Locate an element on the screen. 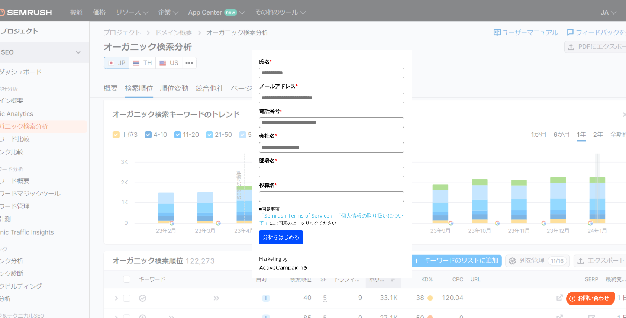 This screenshot has width=626, height=318. a: 「個人情報の取り扱いについて」 is located at coordinates (331, 219).